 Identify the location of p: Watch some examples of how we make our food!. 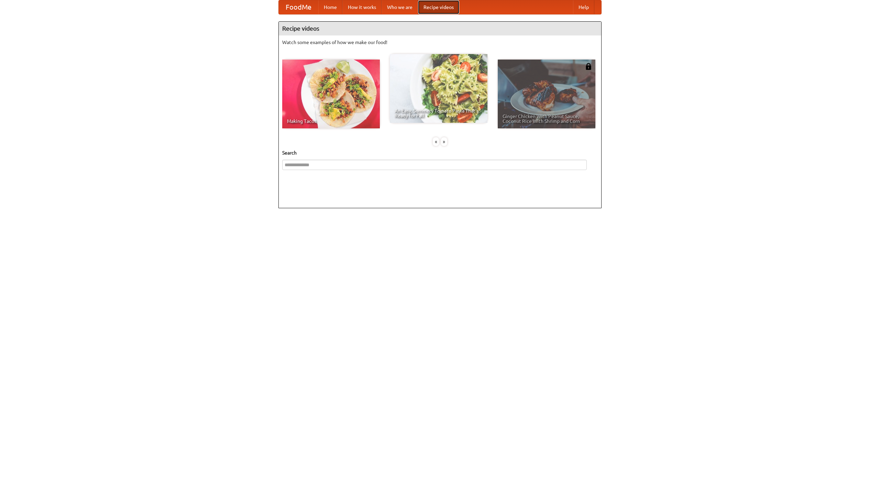
(440, 42).